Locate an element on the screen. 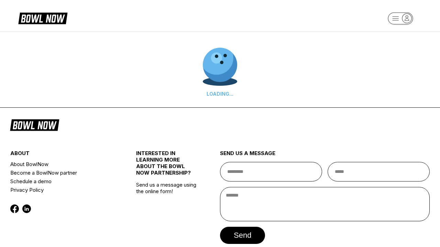  div: send us a message is located at coordinates (325, 156).